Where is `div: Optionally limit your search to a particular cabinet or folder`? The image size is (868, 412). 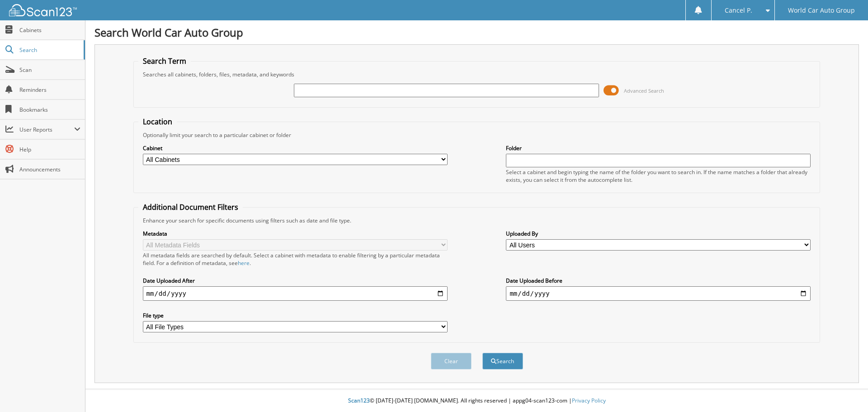 div: Optionally limit your search to a particular cabinet or folder is located at coordinates (477, 135).